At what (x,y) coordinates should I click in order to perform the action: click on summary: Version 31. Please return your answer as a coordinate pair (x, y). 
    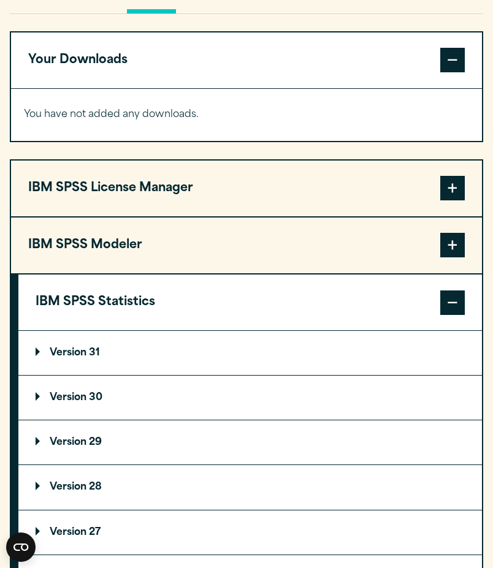
    Looking at the image, I should click on (250, 353).